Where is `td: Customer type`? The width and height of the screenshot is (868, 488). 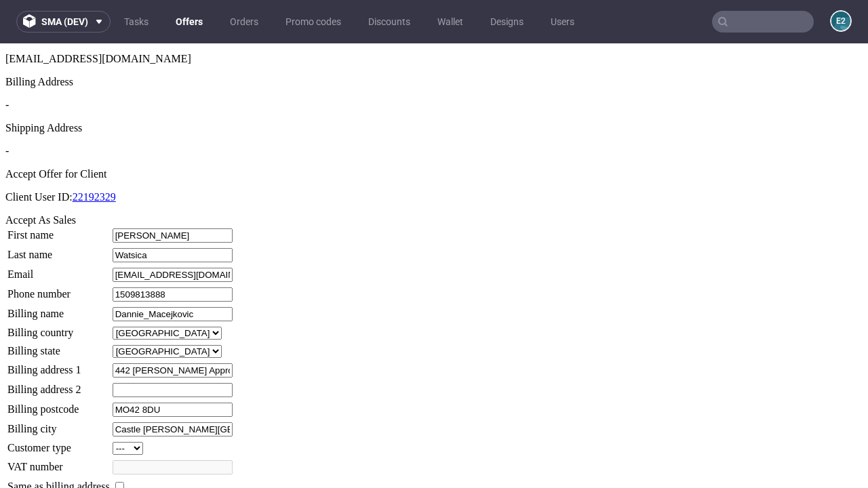
td: Customer type is located at coordinates (59, 405).